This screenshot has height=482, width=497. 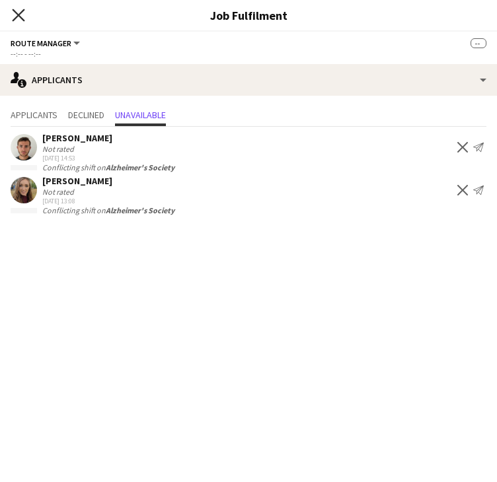 I want to click on span: Applicants, so click(x=34, y=115).